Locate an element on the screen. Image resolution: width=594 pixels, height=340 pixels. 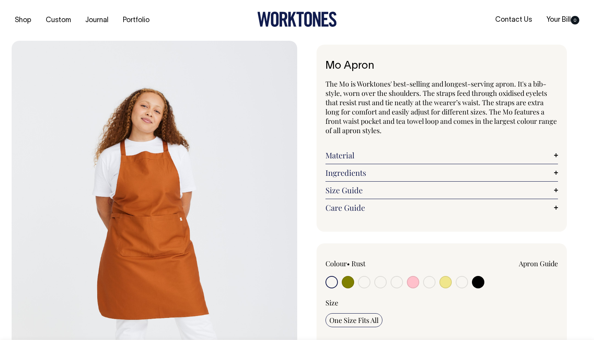
a: Care Guide is located at coordinates (442, 207).